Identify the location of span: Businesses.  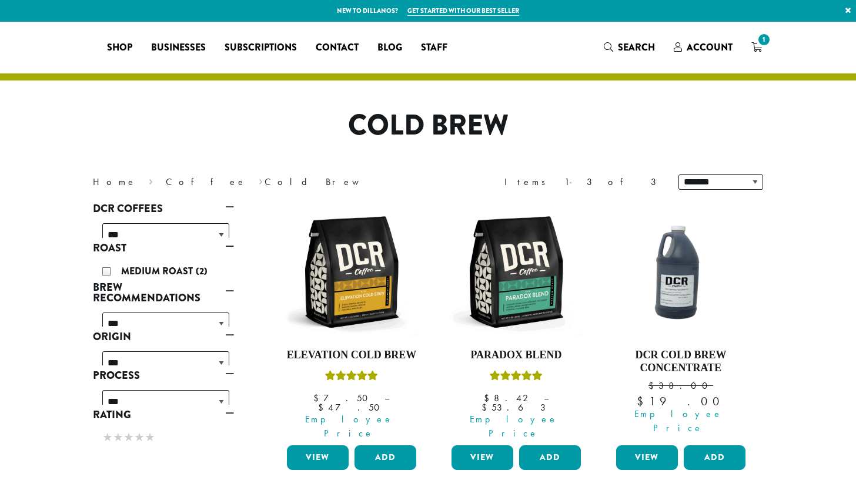
(178, 47).